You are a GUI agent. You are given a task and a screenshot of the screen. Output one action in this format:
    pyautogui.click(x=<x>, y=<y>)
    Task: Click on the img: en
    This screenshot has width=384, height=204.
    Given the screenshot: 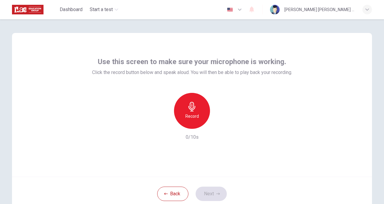 What is the action you would take?
    pyautogui.click(x=230, y=10)
    